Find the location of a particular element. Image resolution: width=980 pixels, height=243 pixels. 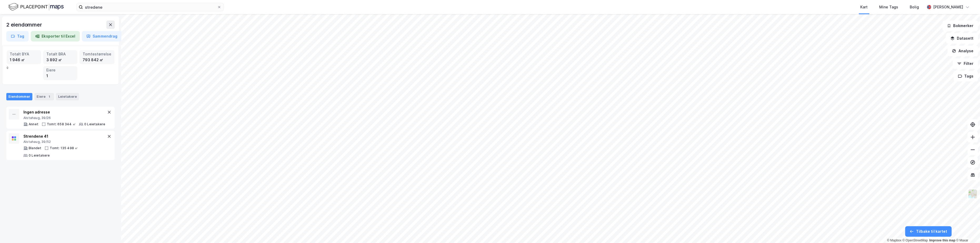

div: Ingen adresse is located at coordinates (64, 112).